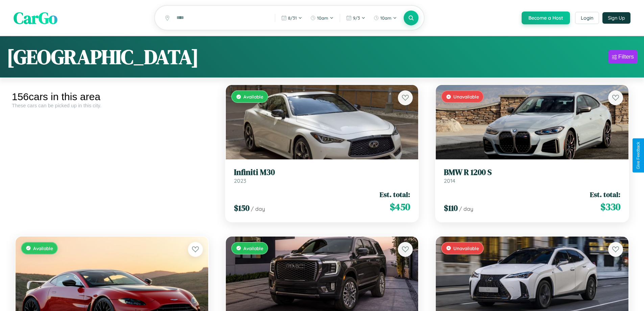 The height and width of the screenshot is (311, 644). What do you see at coordinates (450, 208) in the screenshot?
I see `span: $ 110` at bounding box center [450, 208].